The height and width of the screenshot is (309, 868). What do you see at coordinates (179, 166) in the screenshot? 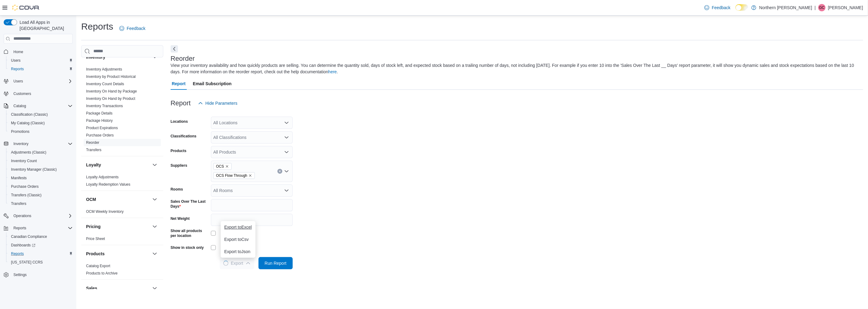
I see `label: Suppliers` at bounding box center [179, 166].